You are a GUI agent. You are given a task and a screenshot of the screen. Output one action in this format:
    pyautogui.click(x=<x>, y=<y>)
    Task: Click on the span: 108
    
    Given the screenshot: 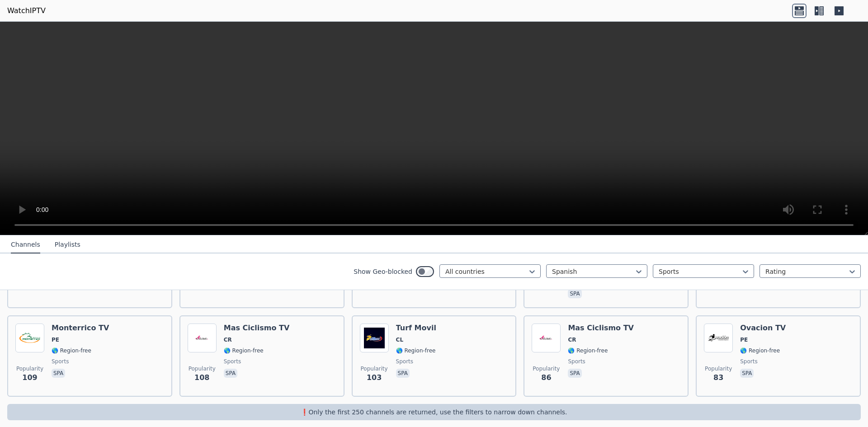 What is the action you would take?
    pyautogui.click(x=202, y=378)
    